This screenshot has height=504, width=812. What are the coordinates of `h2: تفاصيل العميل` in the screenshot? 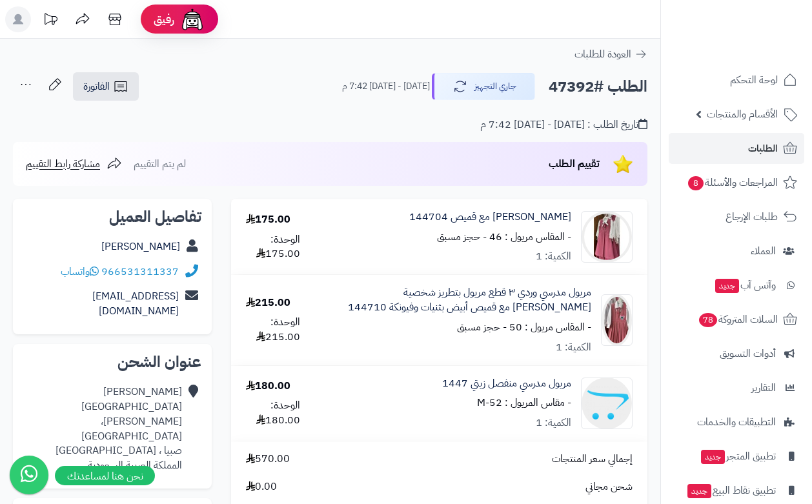 It's located at (112, 217).